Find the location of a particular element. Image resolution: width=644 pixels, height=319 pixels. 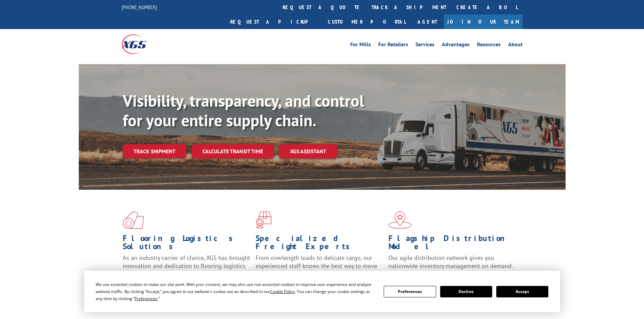

a: Resources is located at coordinates (488, 46).